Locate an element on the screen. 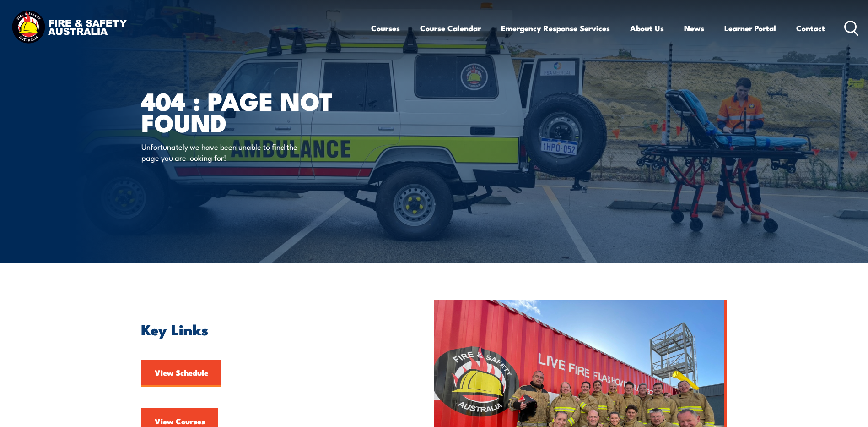  a: Courses is located at coordinates (385, 28).